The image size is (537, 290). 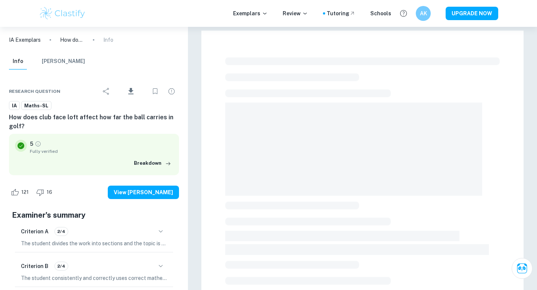 I want to click on button: Help and Feedback, so click(x=403, y=13).